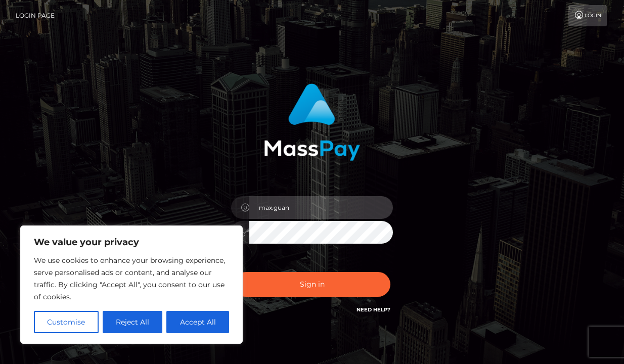  What do you see at coordinates (66, 322) in the screenshot?
I see `button: Customise` at bounding box center [66, 322].